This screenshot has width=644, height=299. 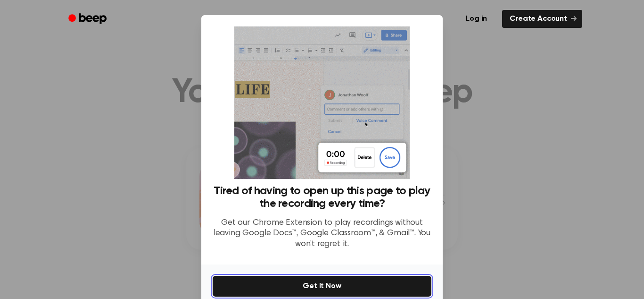 What do you see at coordinates (322, 197) in the screenshot?
I see `h3: Tired of having to open up this page to play the recording every time?` at bounding box center [322, 197].